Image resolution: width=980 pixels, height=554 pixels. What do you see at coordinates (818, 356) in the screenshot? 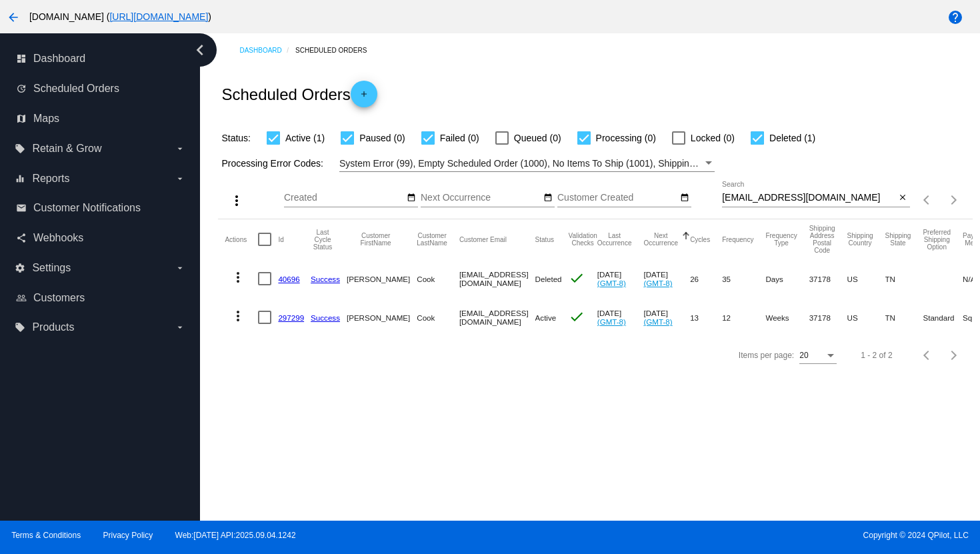
I see `mat-select: Items per page:` at bounding box center [818, 356].